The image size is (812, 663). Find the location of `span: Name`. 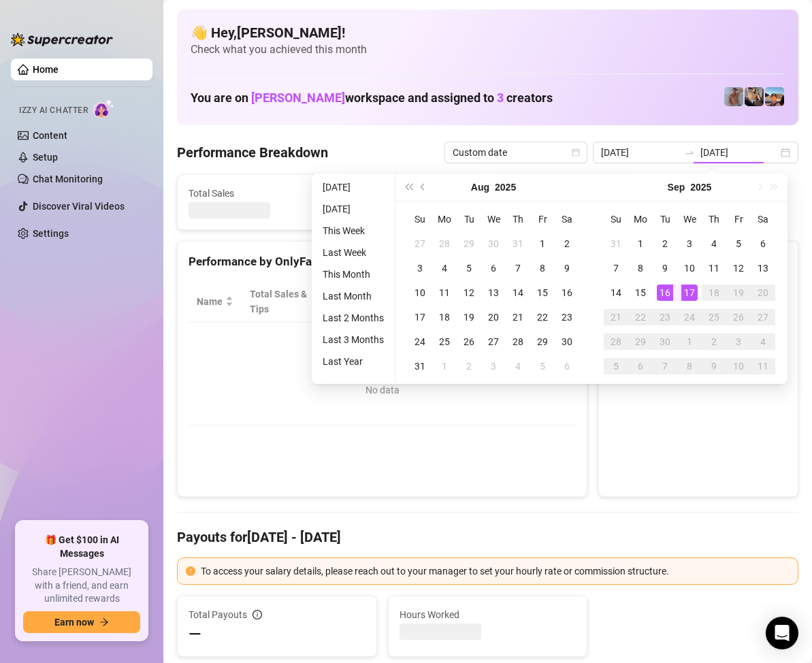

span: Name is located at coordinates (209, 301).